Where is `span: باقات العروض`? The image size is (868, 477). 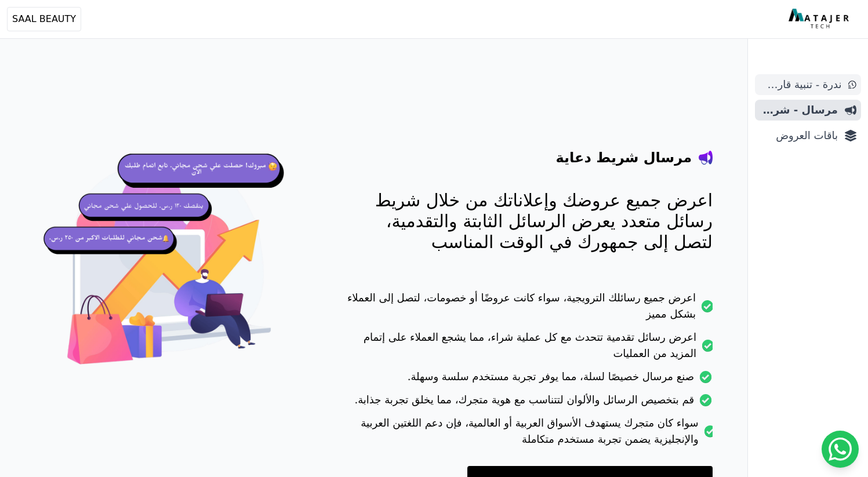
span: باقات العروض is located at coordinates (798, 135).